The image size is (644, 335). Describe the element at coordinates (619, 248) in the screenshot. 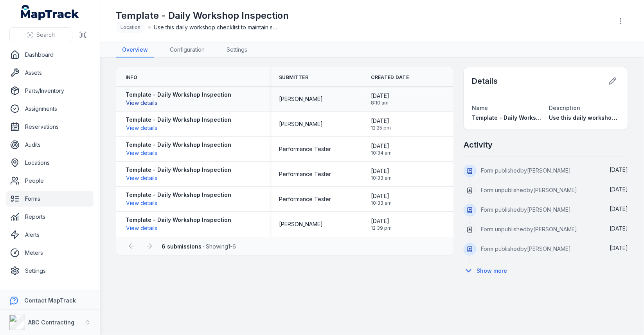

I see `time: 29/05/2025, 4:01:10 pm` at that location.